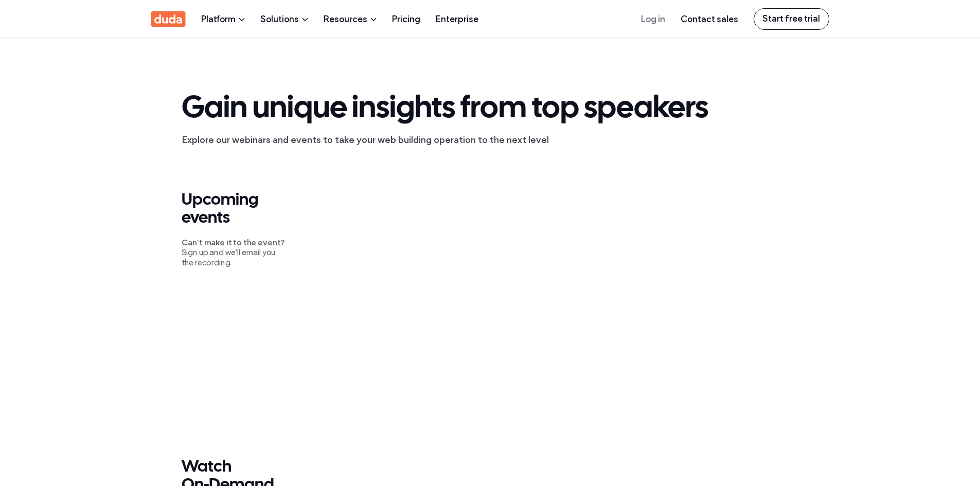 The image size is (980, 486). What do you see at coordinates (235, 209) in the screenshot?
I see `h3: Upcoming events` at bounding box center [235, 209].